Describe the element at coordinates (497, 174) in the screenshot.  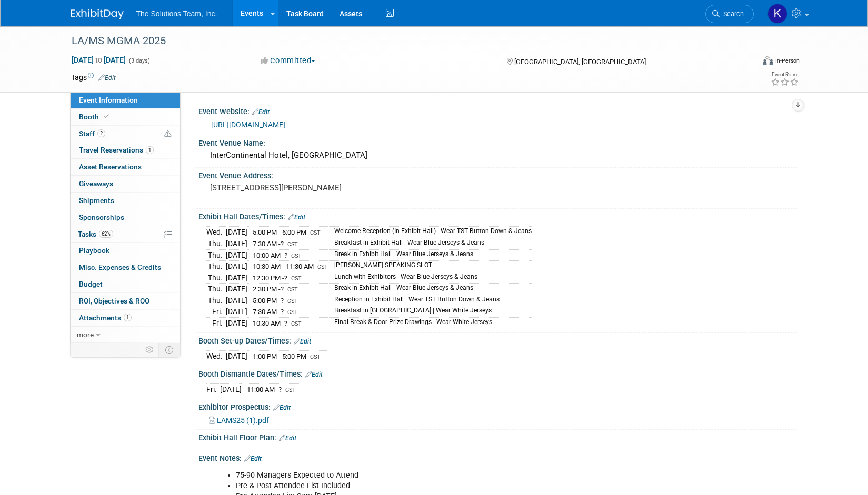
I see `div: Event Venue Address:` at that location.